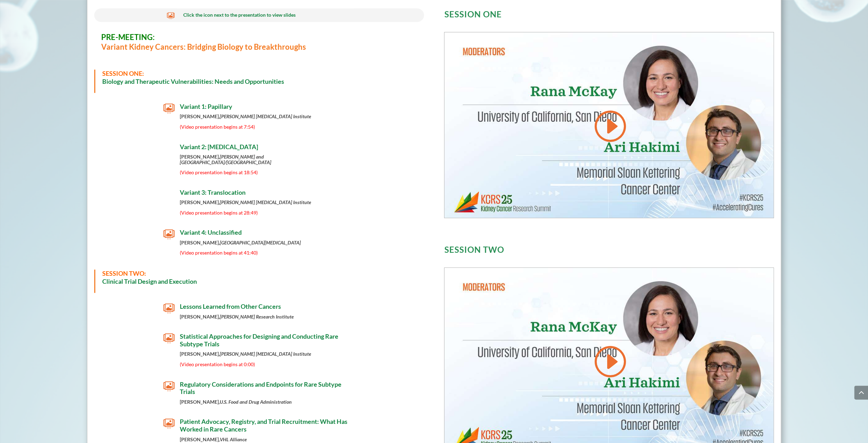  Describe the element at coordinates (264, 426) in the screenshot. I see `span: Patient Advocacy, Registry, and Trial Recruitment: What Has Worked in Rare Cancers` at that location.